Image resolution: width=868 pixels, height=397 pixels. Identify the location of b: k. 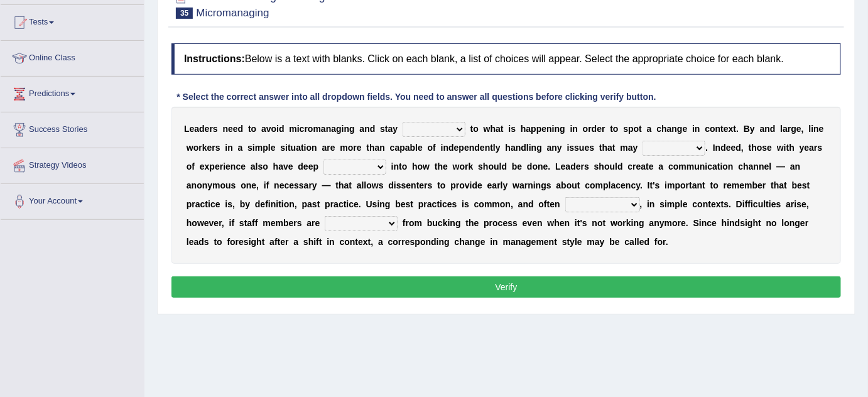
(471, 167).